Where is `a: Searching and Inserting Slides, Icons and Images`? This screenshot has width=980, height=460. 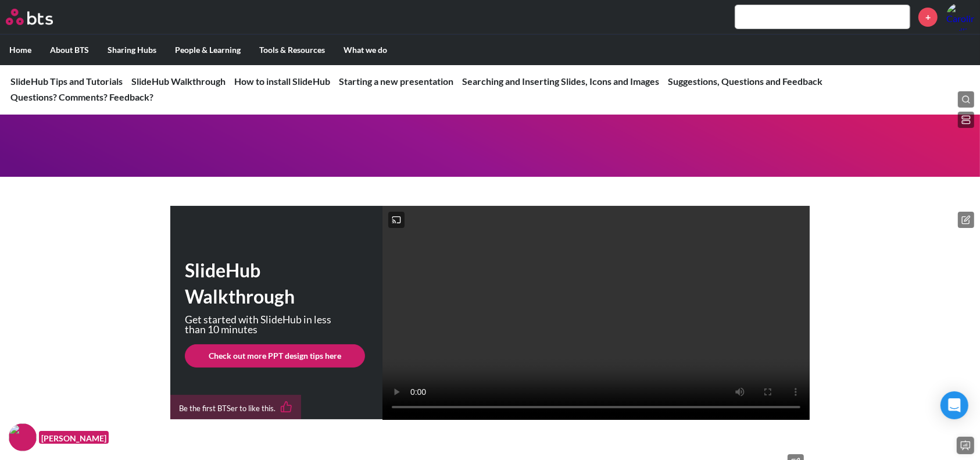 a: Searching and Inserting Slides, Icons and Images is located at coordinates (560, 81).